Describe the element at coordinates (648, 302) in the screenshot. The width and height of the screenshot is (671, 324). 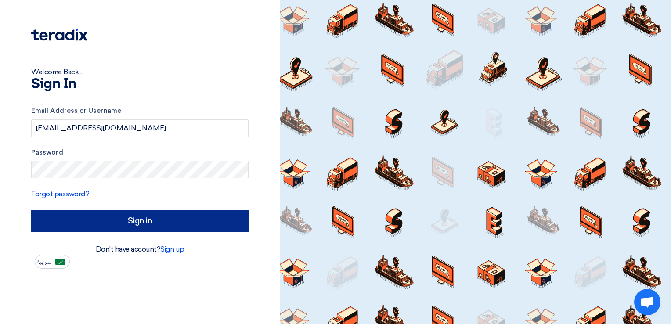
I see `div: Open chat` at that location.